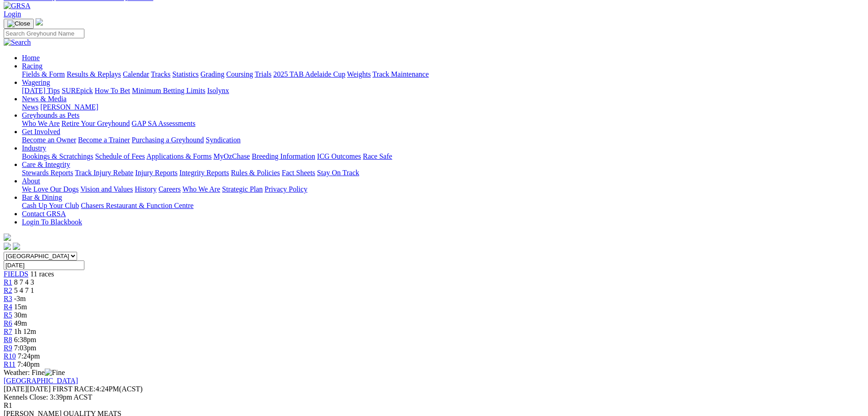 This screenshot has width=868, height=416. What do you see at coordinates (263, 74) in the screenshot?
I see `a: Trials` at bounding box center [263, 74].